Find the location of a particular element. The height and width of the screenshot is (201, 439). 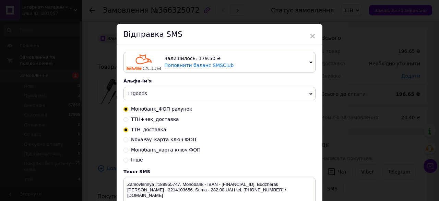

div: Залишилось: 179.50 ₴ is located at coordinates (235, 59).